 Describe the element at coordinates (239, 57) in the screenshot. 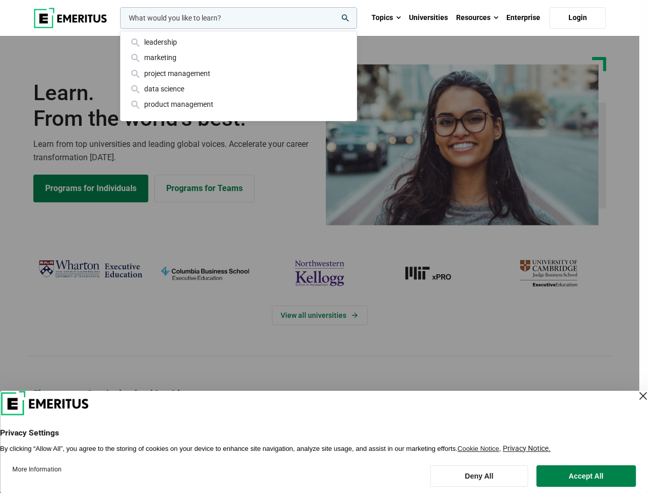

I see `div: marketing` at that location.